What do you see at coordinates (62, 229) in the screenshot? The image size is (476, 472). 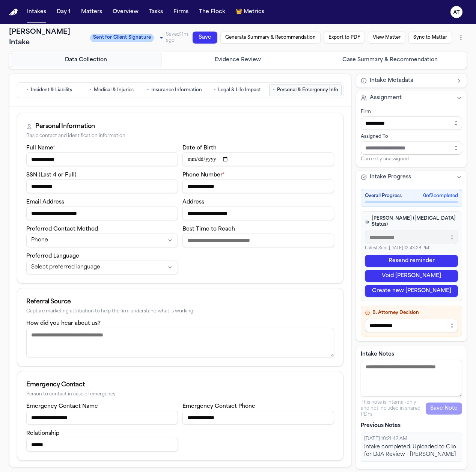 I see `label: Preferred Contact Method` at bounding box center [62, 229].